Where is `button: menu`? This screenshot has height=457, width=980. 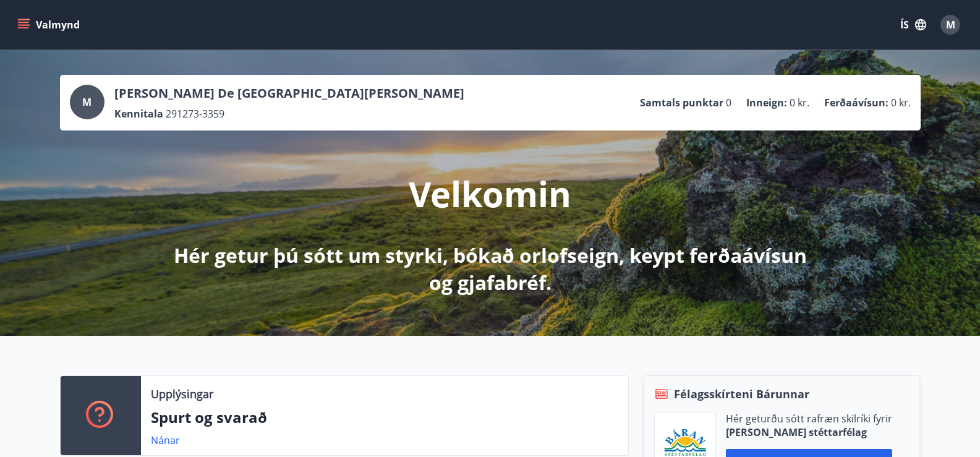 button: menu is located at coordinates (50, 25).